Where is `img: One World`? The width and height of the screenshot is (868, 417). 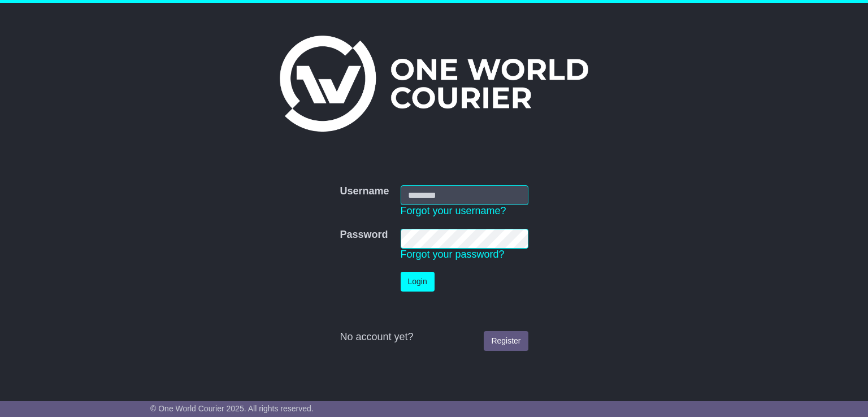
img: One World is located at coordinates (434, 83).